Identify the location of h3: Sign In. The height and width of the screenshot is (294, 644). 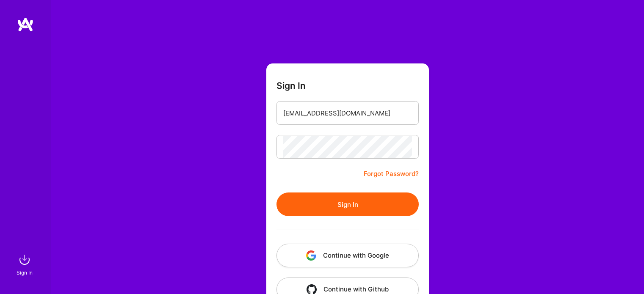
(291, 86).